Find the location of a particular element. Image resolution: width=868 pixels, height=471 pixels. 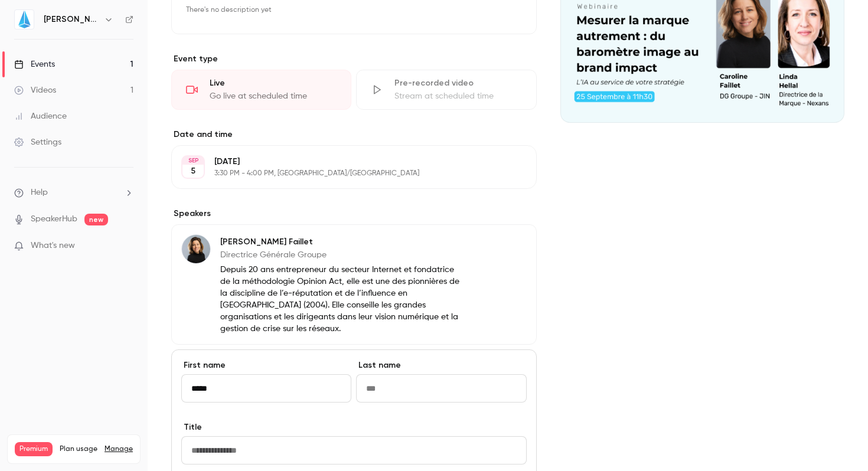

p: There's no description yet is located at coordinates (354, 10).